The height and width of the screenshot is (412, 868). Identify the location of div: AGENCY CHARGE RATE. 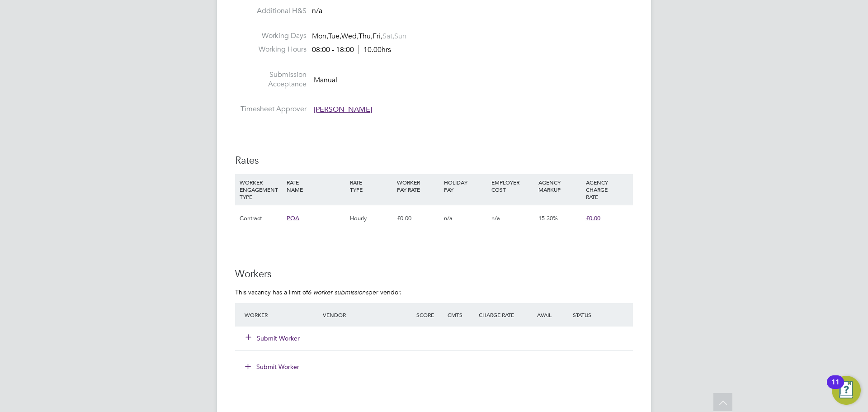
(608, 189).